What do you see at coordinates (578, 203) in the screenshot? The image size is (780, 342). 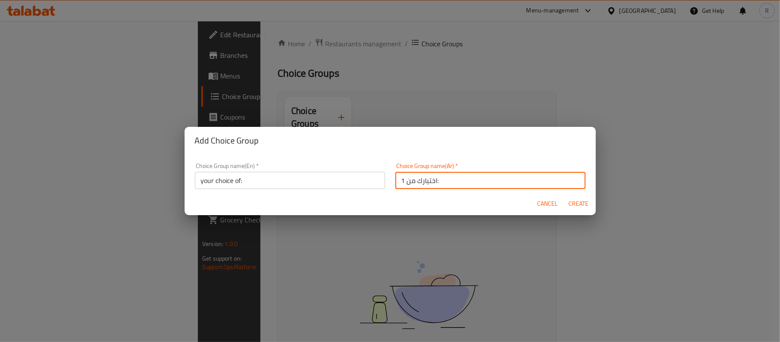 I see `button: Create` at bounding box center [578, 203].